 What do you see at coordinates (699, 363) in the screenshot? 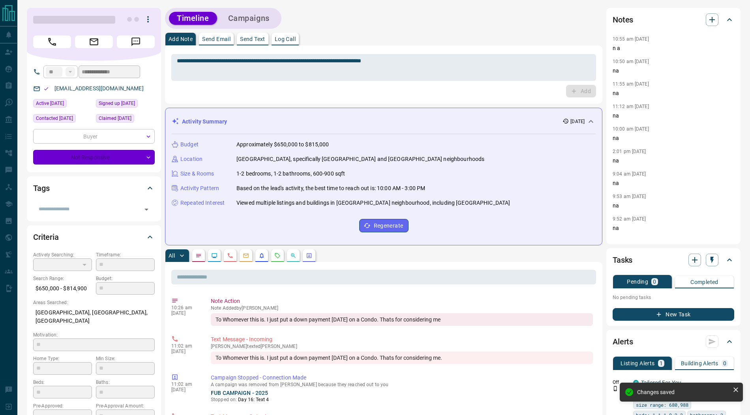
I see `p: Building Alerts` at bounding box center [699, 363].